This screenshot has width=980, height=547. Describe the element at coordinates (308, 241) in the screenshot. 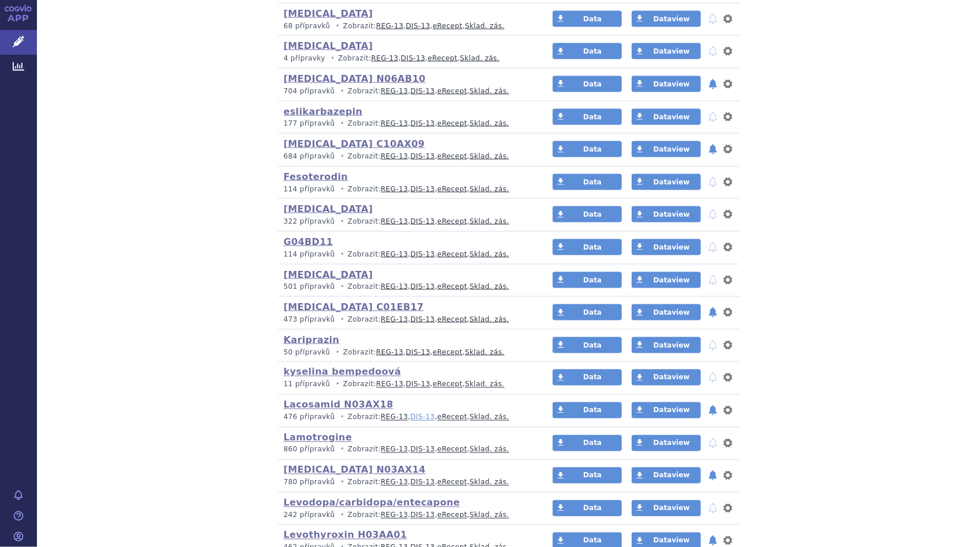

I see `a: G04BD11` at that location.